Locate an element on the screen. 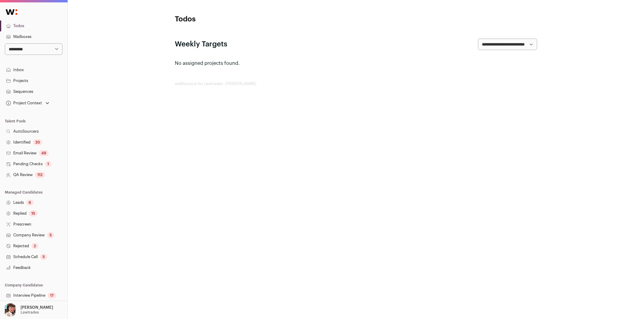 The image size is (644, 319). div: 15 is located at coordinates (33, 214).